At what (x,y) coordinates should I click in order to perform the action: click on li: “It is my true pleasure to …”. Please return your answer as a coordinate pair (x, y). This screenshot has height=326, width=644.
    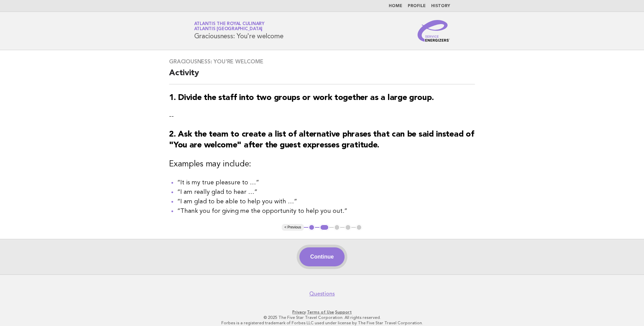
    Looking at the image, I should click on (326, 182).